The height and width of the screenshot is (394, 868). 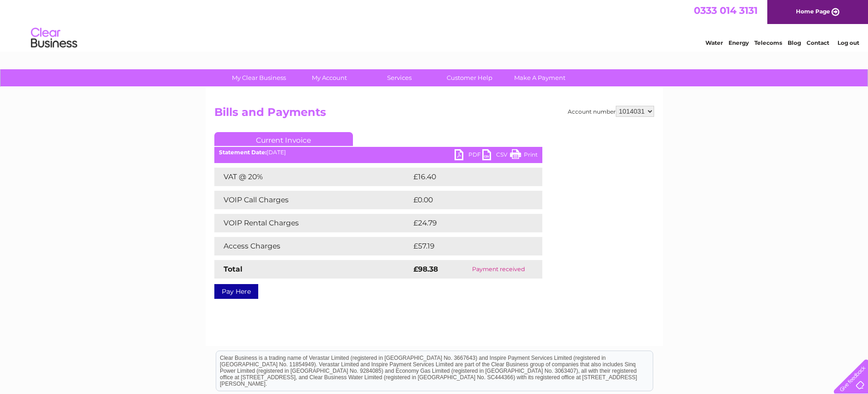 What do you see at coordinates (425, 269) in the screenshot?
I see `strong: £98.38` at bounding box center [425, 269].